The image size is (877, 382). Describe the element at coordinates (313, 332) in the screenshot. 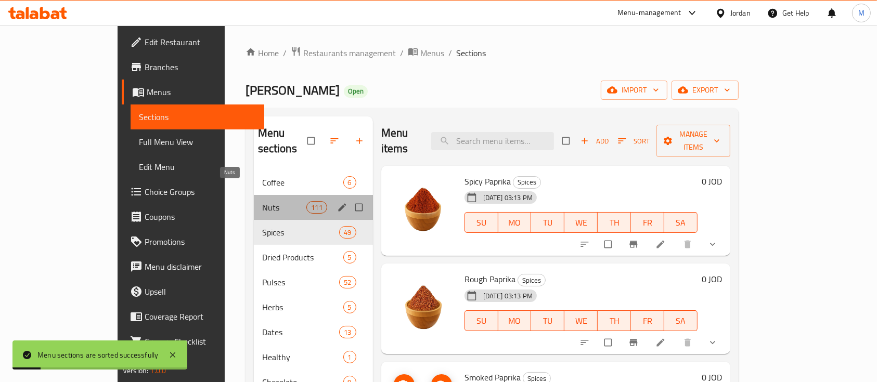

I see `div: Dates13` at that location.